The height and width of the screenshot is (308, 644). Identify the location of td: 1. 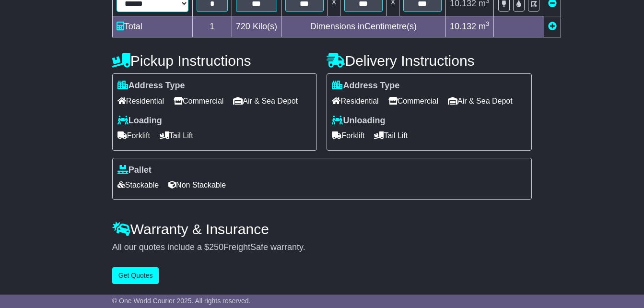
(212, 27).